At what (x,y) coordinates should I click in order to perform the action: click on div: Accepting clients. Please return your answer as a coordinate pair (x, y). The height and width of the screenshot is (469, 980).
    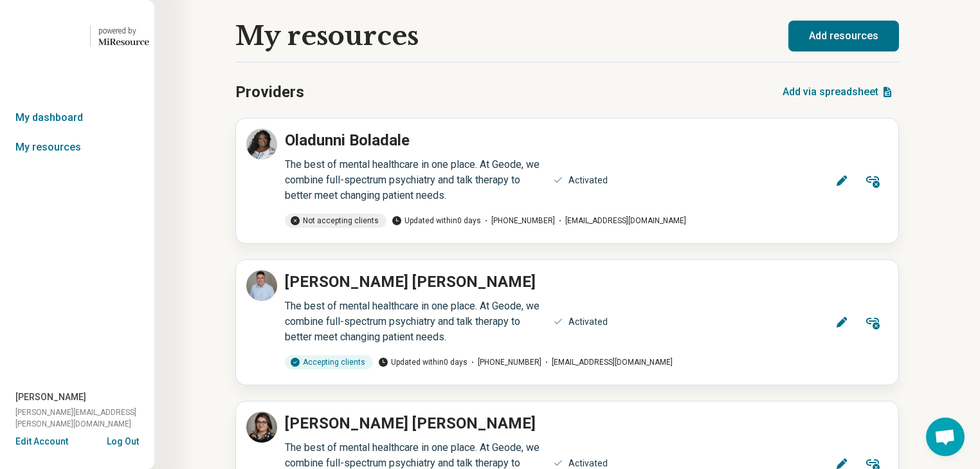
    Looking at the image, I should click on (329, 362).